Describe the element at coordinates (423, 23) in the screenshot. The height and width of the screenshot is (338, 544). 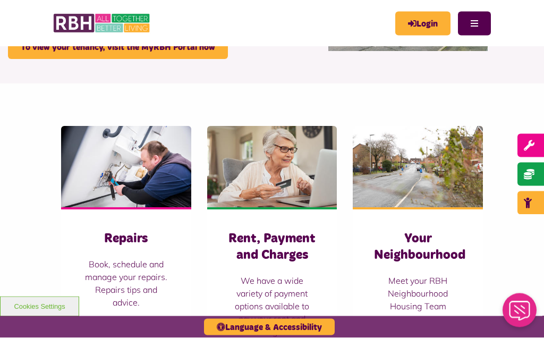
I see `a: MyRBH` at that location.